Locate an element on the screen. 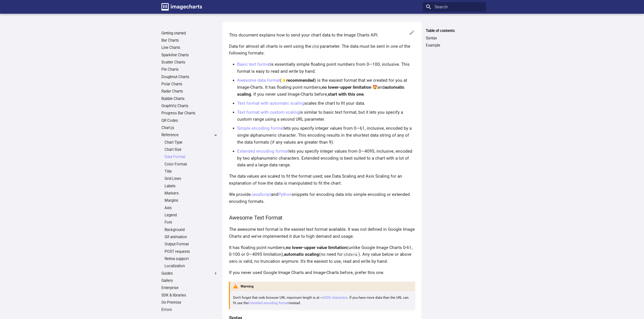 The width and height of the screenshot is (644, 319). a: Markers is located at coordinates (191, 193).